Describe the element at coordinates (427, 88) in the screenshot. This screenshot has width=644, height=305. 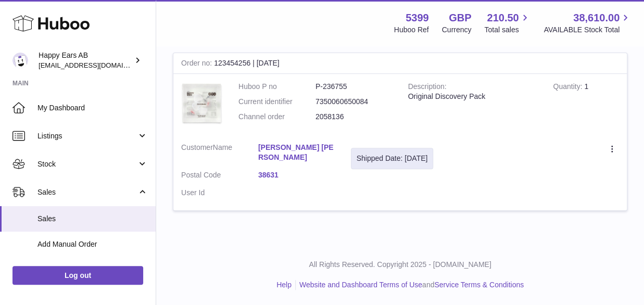
I see `strong: Description` at that location.